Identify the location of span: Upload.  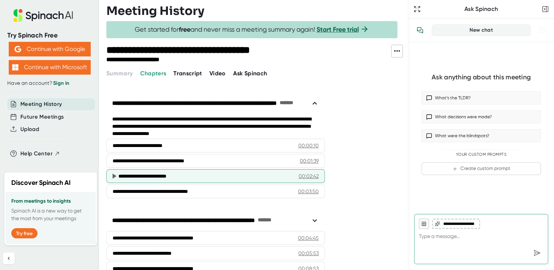
(29, 129).